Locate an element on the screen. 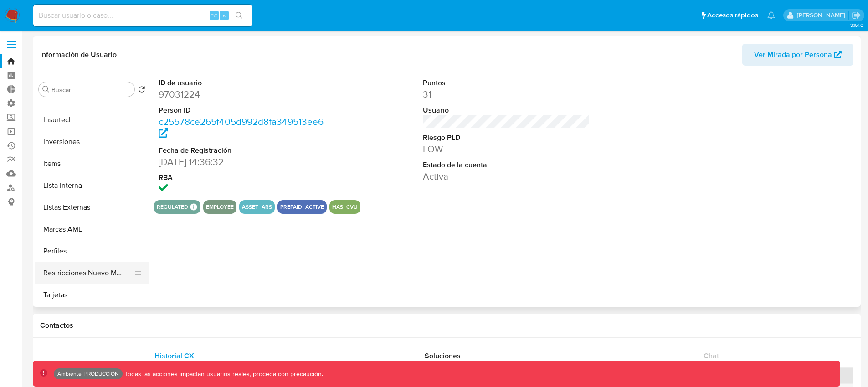 The image size is (868, 387). button: Listas Externas is located at coordinates (92, 208).